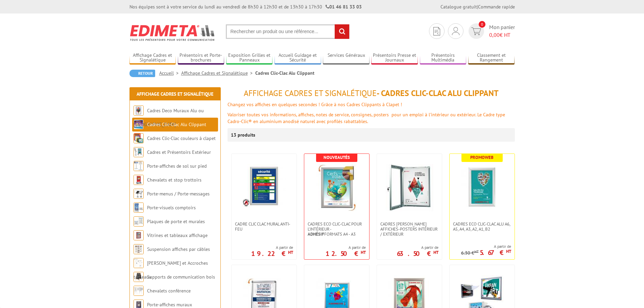 This screenshot has width=644, height=308. What do you see at coordinates (138, 264) in the screenshot?
I see `img: Cimaises et Accroches tableaux` at bounding box center [138, 264].